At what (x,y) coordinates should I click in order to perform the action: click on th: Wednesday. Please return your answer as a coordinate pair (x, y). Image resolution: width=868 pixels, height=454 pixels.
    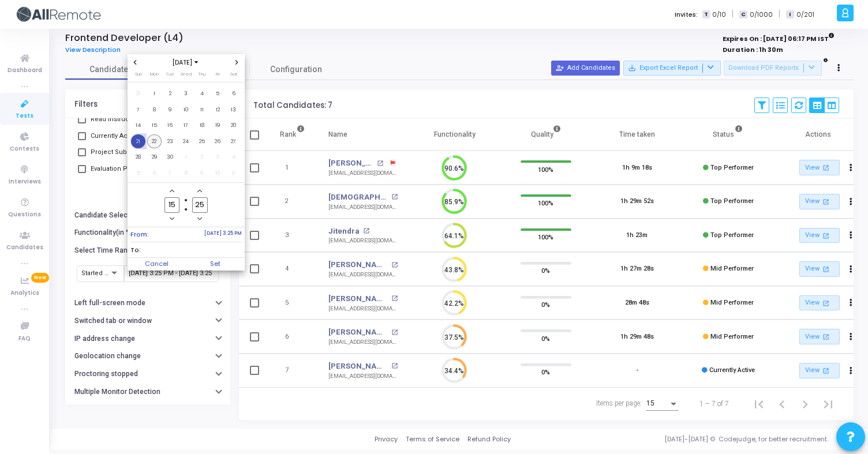
    Looking at the image, I should click on (187, 77).